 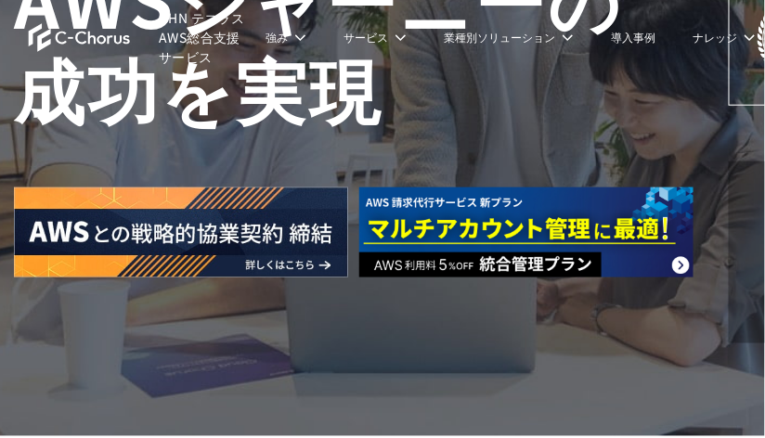 What do you see at coordinates (181, 232) in the screenshot?
I see `img: AWSとの戦略的協業契約 締結` at bounding box center [181, 232].